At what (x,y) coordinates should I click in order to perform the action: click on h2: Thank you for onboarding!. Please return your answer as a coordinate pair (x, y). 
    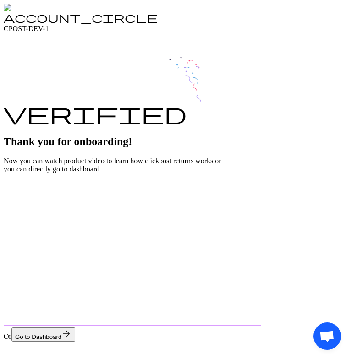
    Looking at the image, I should click on (176, 141).